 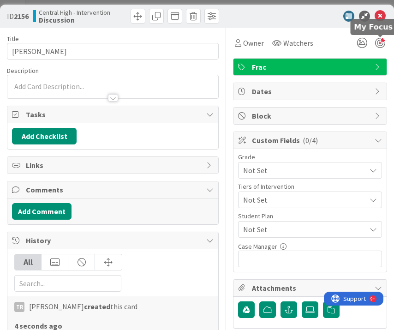 What do you see at coordinates (30, 7) in the screenshot?
I see `span: Support` at bounding box center [30, 7].